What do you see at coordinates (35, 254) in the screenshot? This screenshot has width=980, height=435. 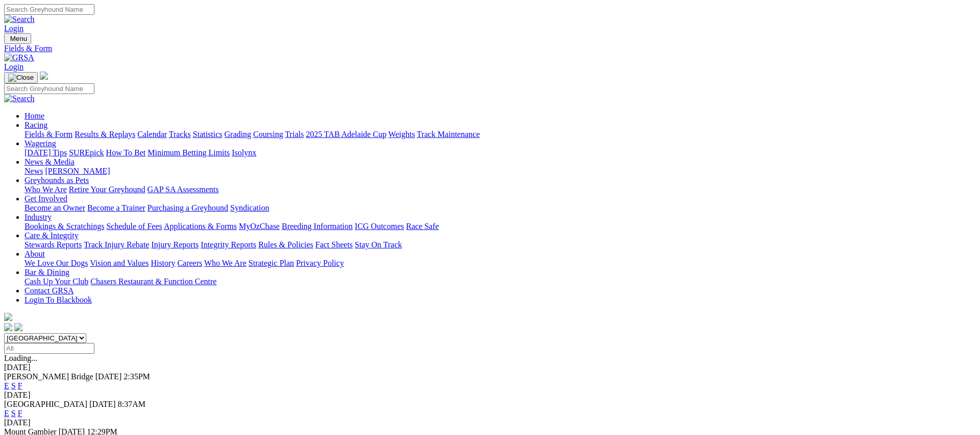 I see `a: About` at bounding box center [35, 254].